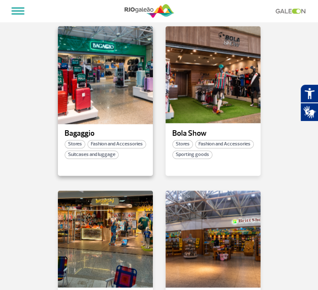 This screenshot has height=290, width=318. Describe the element at coordinates (309, 112) in the screenshot. I see `button: Abrir tradutor de língua de sinais.` at that location.